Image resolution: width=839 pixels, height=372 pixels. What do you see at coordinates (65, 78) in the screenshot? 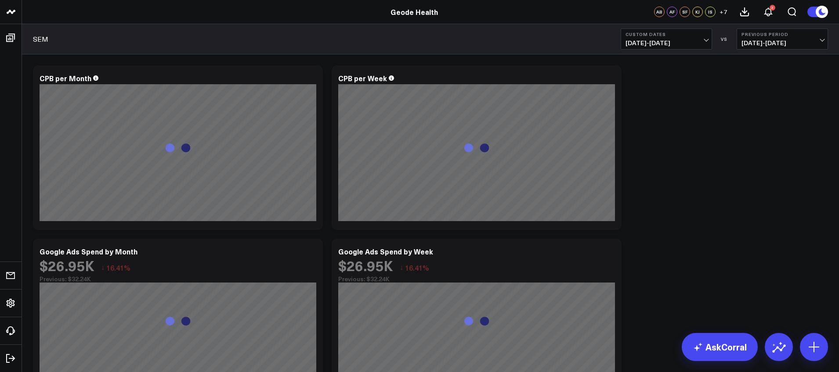
I see `div: CPB per Month` at bounding box center [65, 78].